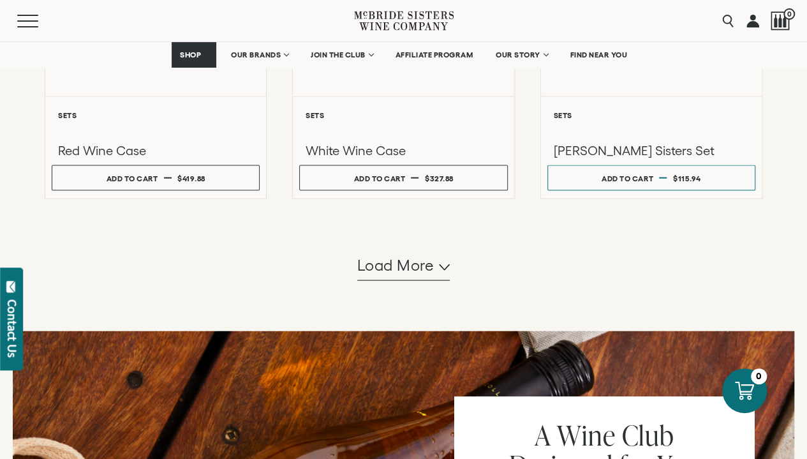 The width and height of the screenshot is (807, 459). What do you see at coordinates (687, 178) in the screenshot?
I see `span: $115.94` at bounding box center [687, 178].